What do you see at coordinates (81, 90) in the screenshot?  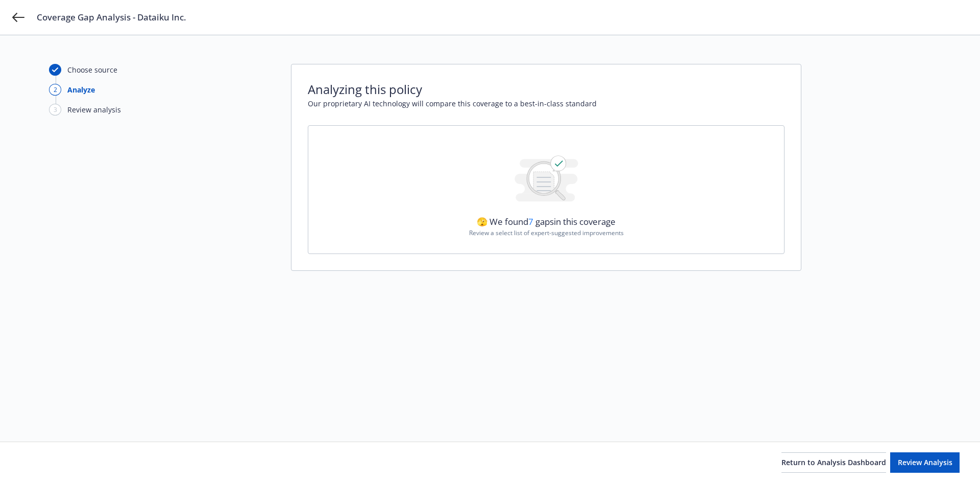 I see `div: Analyze` at bounding box center [81, 90].